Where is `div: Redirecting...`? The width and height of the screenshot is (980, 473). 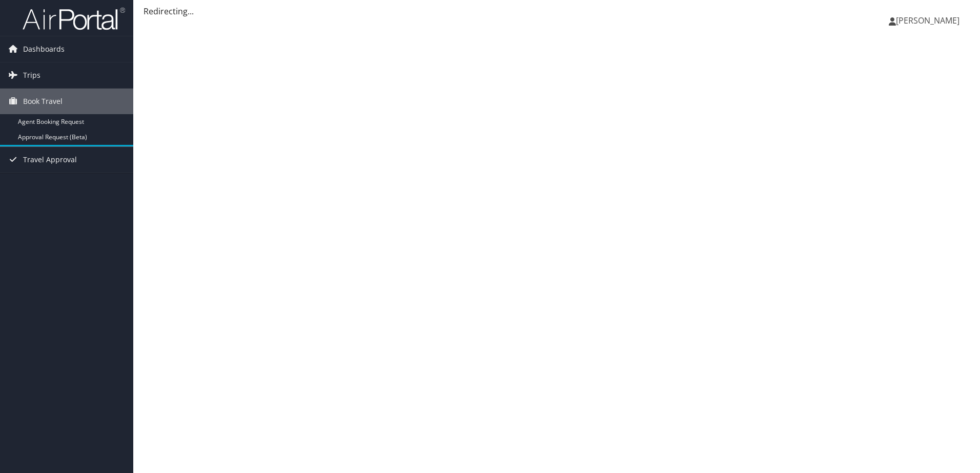
div: Redirecting... is located at coordinates (557, 12).